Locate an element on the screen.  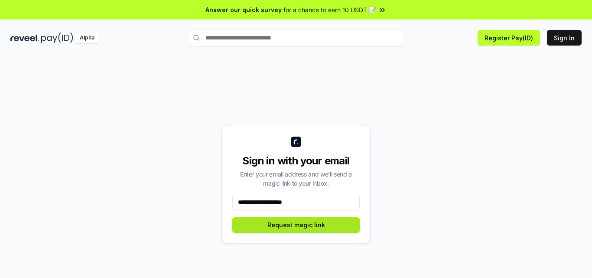
img: reveel_dark is located at coordinates (25, 38).